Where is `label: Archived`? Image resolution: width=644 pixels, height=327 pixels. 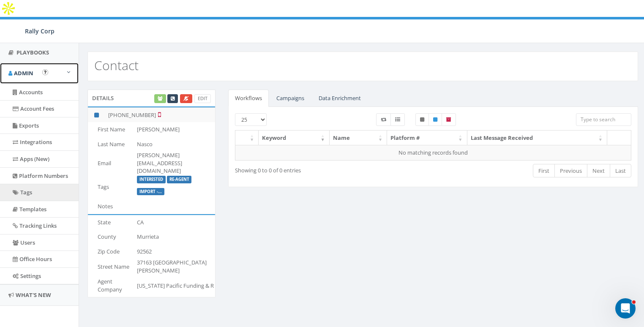
label: Archived is located at coordinates (449, 119).